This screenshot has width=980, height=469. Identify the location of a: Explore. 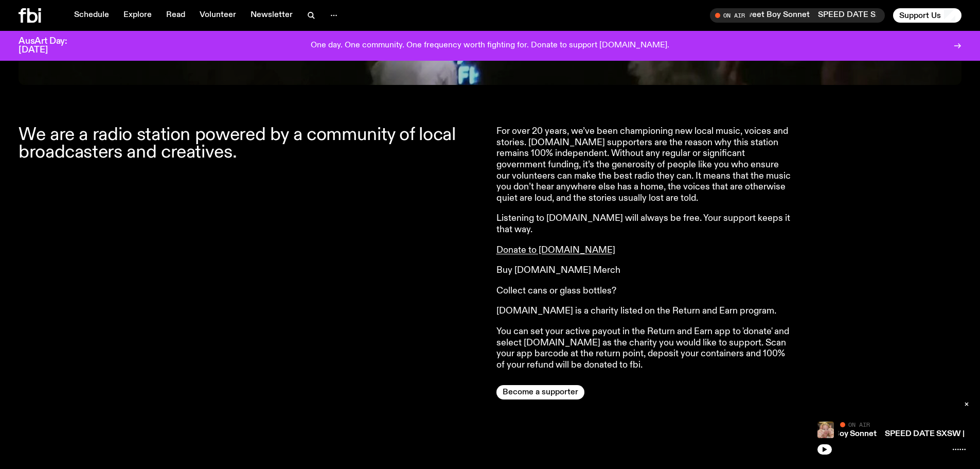
(137, 15).